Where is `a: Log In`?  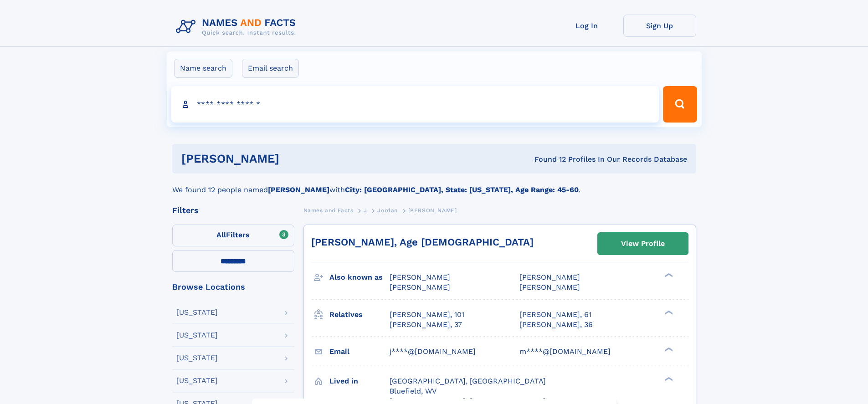
a: Log In is located at coordinates (587, 26).